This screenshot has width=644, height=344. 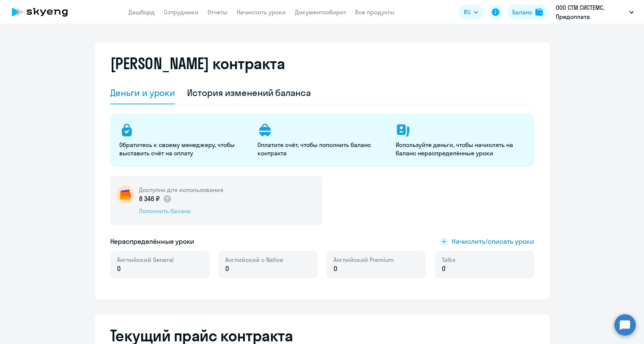 What do you see at coordinates (595, 12) in the screenshot?
I see `button: ООО СТМ СИСТЕМС, Предоплата` at bounding box center [595, 12].